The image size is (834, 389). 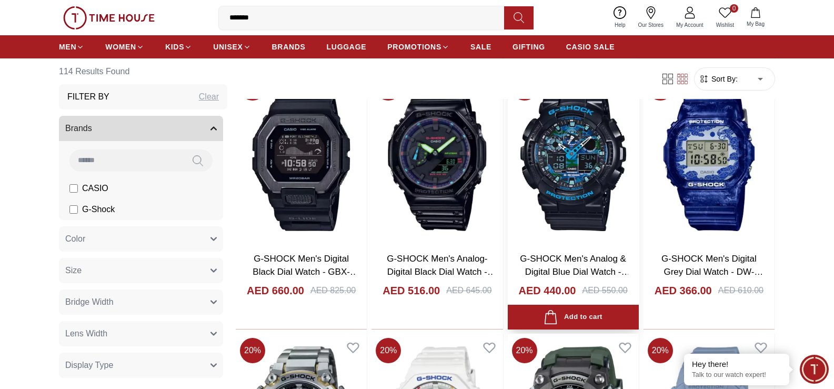 I want to click on button: Lens Width, so click(x=141, y=334).